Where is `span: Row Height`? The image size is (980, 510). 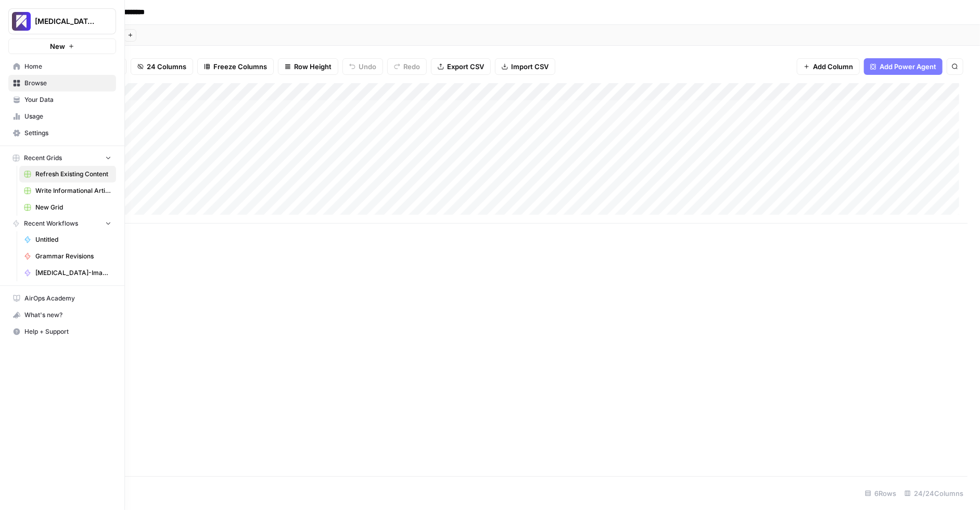 span: Row Height is located at coordinates (313, 66).